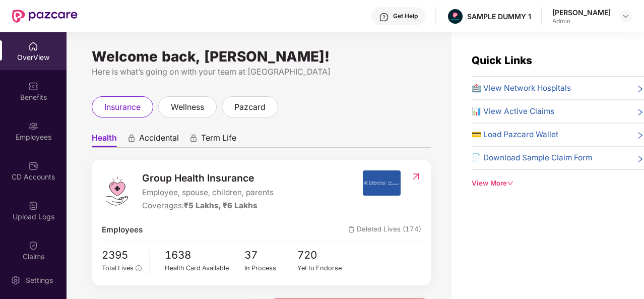 Image resolution: width=644 pixels, height=299 pixels. Describe the element at coordinates (208, 206) in the screenshot. I see `div: Coverages:` at that location.